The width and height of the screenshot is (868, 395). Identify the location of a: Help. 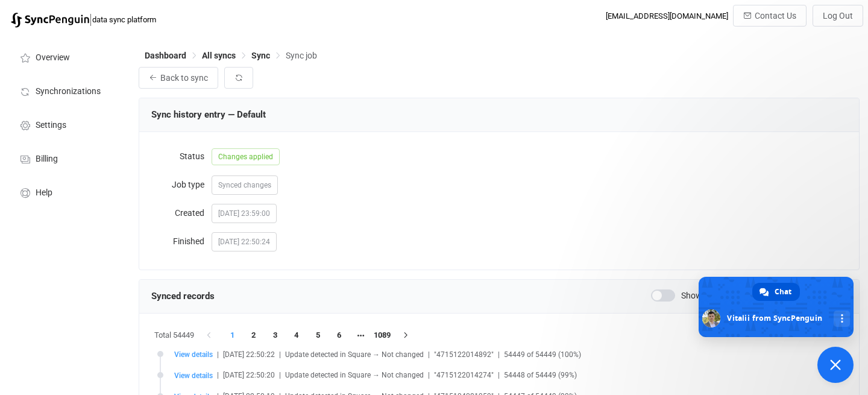
(66, 192).